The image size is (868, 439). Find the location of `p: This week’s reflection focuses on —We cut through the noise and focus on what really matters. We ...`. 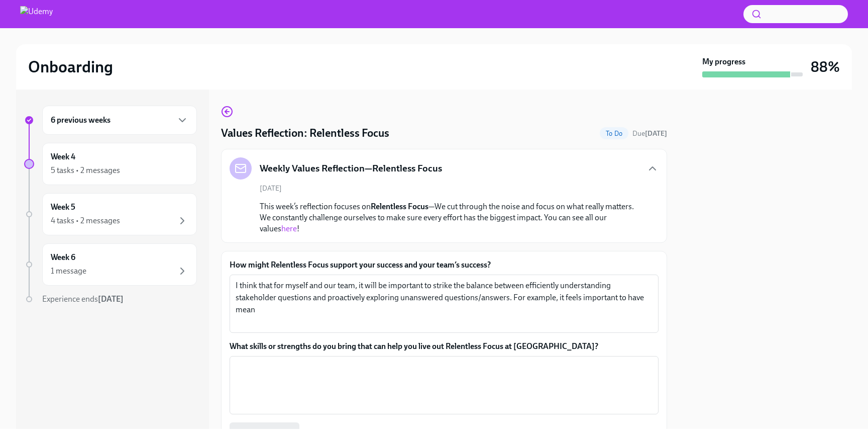

p: This week’s reflection focuses on —We cut through the noise and focus on what really matters. We ... is located at coordinates (451, 218).